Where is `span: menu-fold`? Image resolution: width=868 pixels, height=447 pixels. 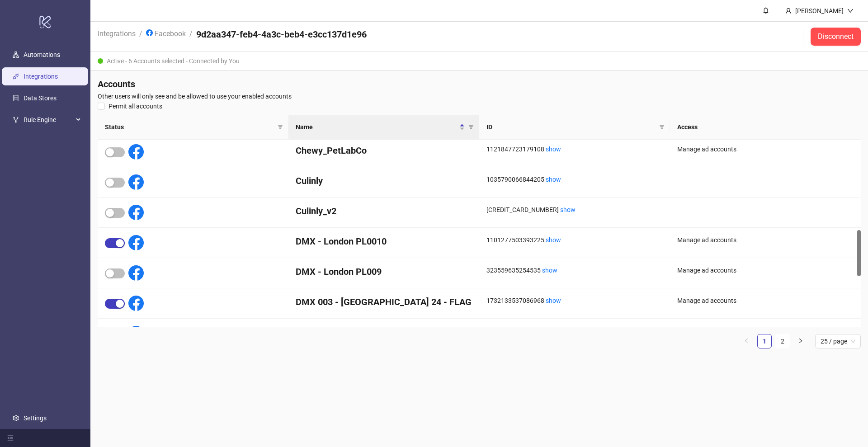
span: menu-fold is located at coordinates (10, 438).